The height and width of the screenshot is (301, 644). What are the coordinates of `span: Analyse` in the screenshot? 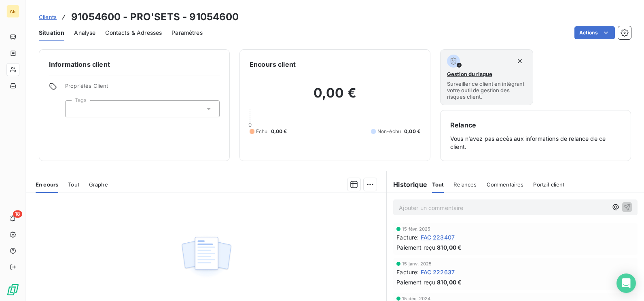 It's located at (84, 33).